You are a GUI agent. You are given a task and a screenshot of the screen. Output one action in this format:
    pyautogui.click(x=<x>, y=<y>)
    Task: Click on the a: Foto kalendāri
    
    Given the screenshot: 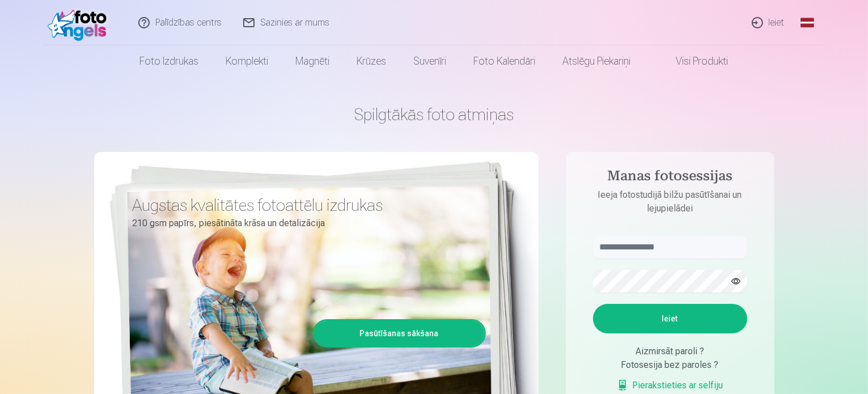 What is the action you would take?
    pyautogui.click(x=505, y=62)
    